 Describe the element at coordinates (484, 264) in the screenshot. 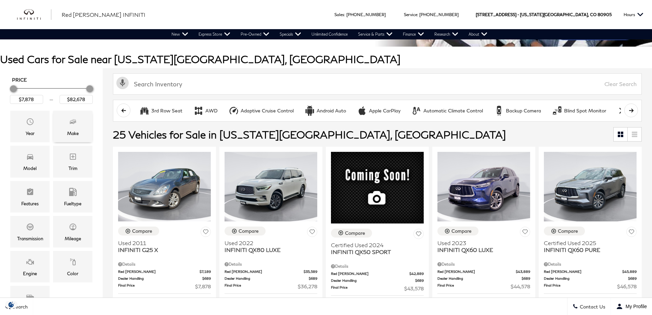

I see `div: Pricing Details - INFINITI QX60 LUXE` at that location.